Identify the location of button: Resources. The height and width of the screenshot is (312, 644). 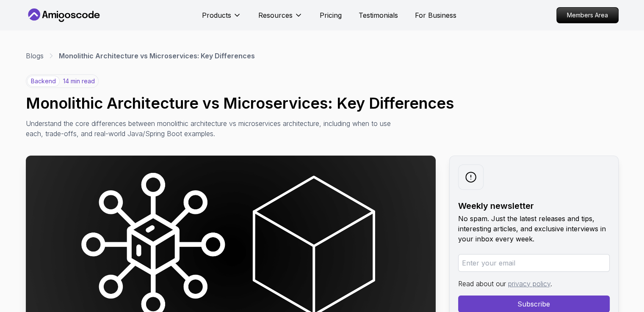
(280, 19).